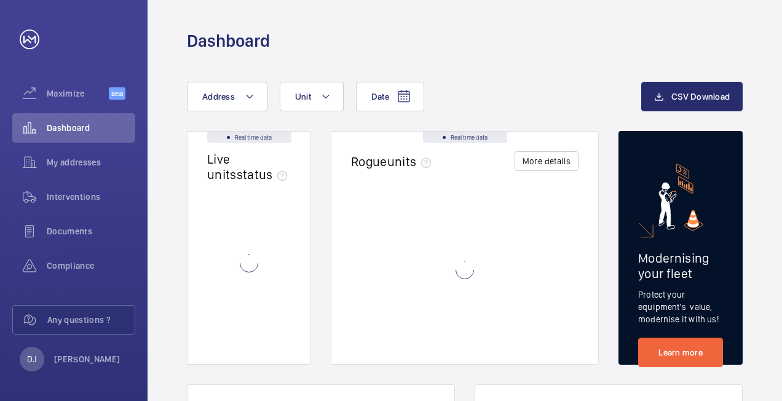 The image size is (782, 401). Describe the element at coordinates (681, 266) in the screenshot. I see `h2: Modernising your fleet` at that location.